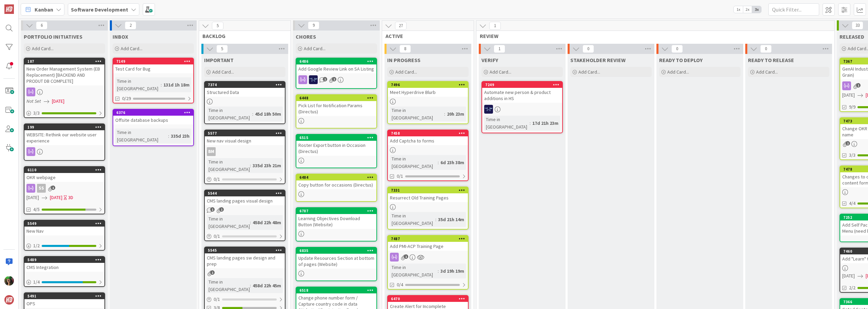 The image size is (868, 309). Describe the element at coordinates (9, 9) in the screenshot. I see `img: Visit kanbanzone.com` at that location.